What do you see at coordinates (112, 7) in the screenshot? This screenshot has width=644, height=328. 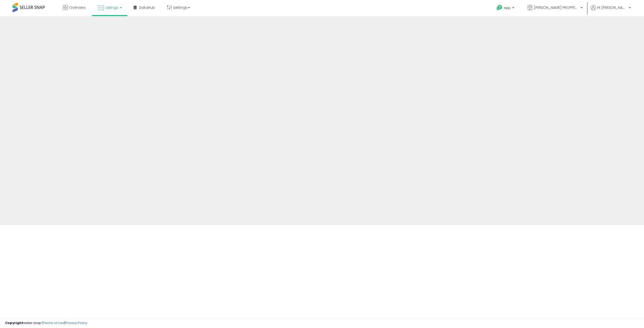 I see `span: Listings` at bounding box center [112, 7].